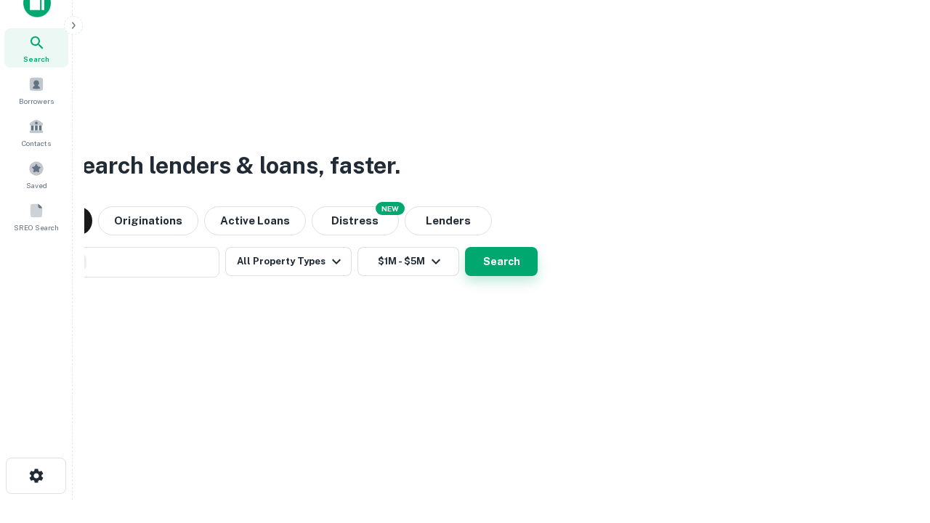  I want to click on button: Lenders, so click(448, 221).